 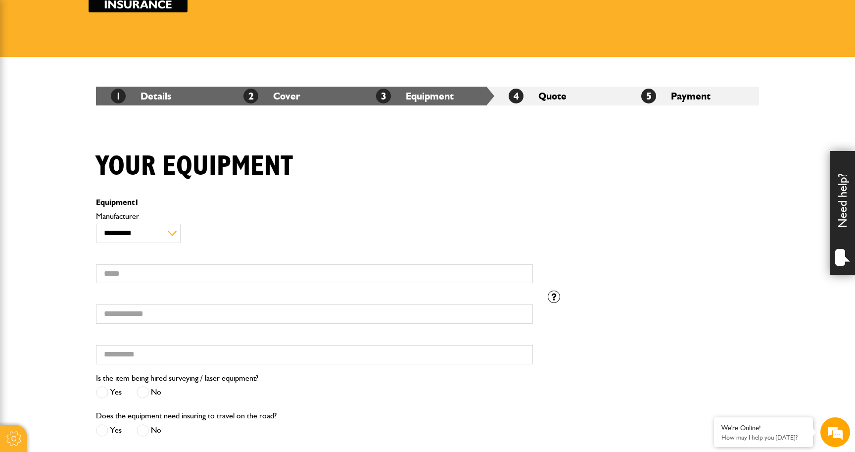 I want to click on span: 5, so click(x=649, y=96).